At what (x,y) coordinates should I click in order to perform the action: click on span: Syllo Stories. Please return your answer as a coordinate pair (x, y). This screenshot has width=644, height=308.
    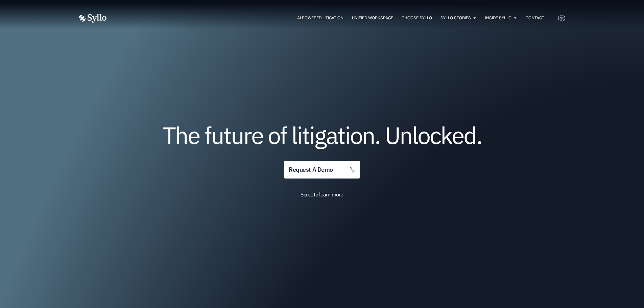
    Looking at the image, I should click on (455, 18).